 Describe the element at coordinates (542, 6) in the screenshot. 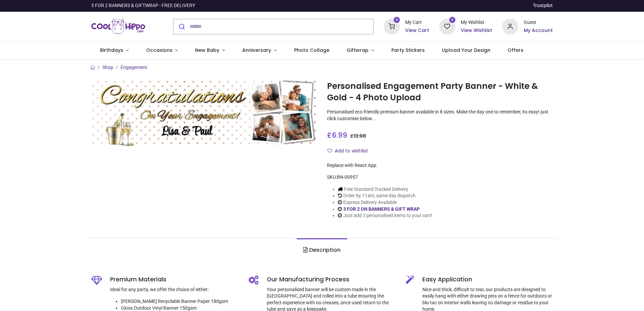

I see `a: Trustpilot` at that location.